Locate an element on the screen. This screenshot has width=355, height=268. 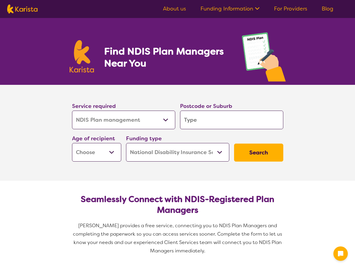
h1: Find NDIS Plan Managers Near You is located at coordinates (167, 57).